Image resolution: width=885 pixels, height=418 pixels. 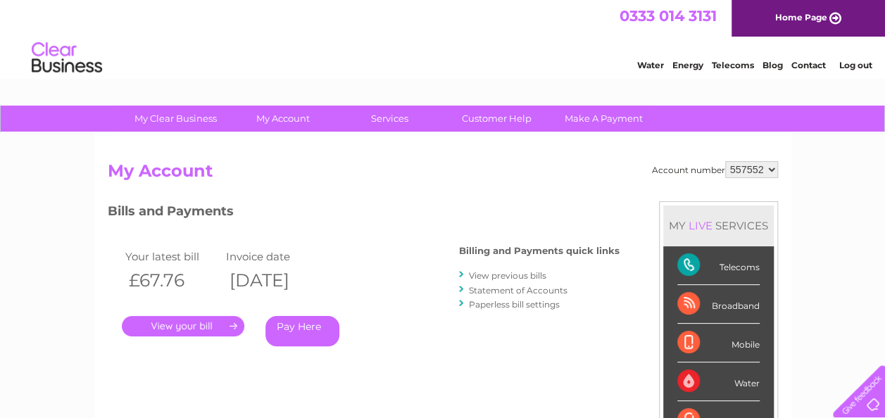 I want to click on img: logo.png, so click(x=67, y=58).